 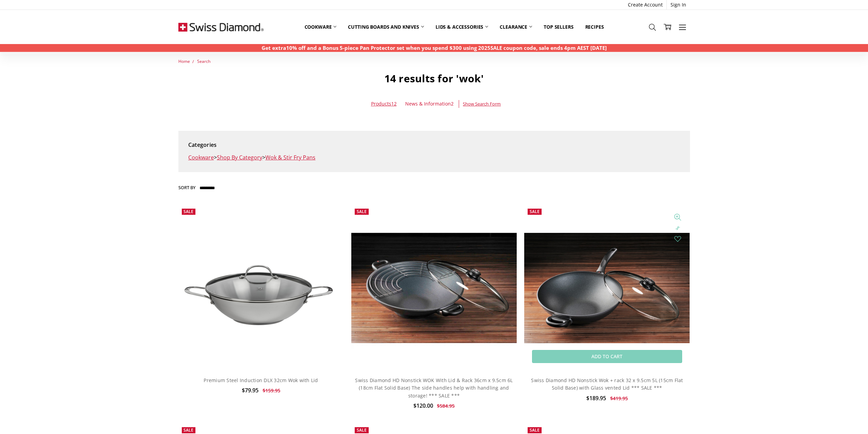 What do you see at coordinates (596, 398) in the screenshot?
I see `span: $189.95` at bounding box center [596, 398].